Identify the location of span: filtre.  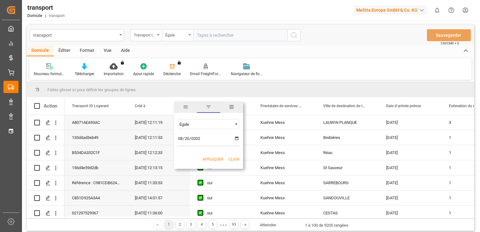
(208, 107).